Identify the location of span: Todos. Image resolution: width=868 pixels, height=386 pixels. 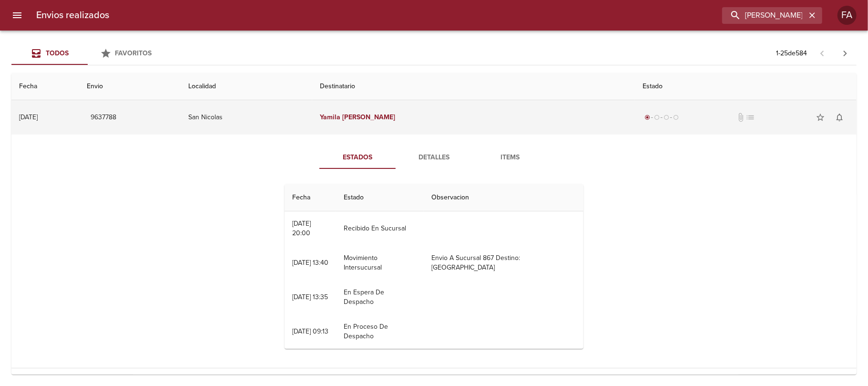
(57, 53).